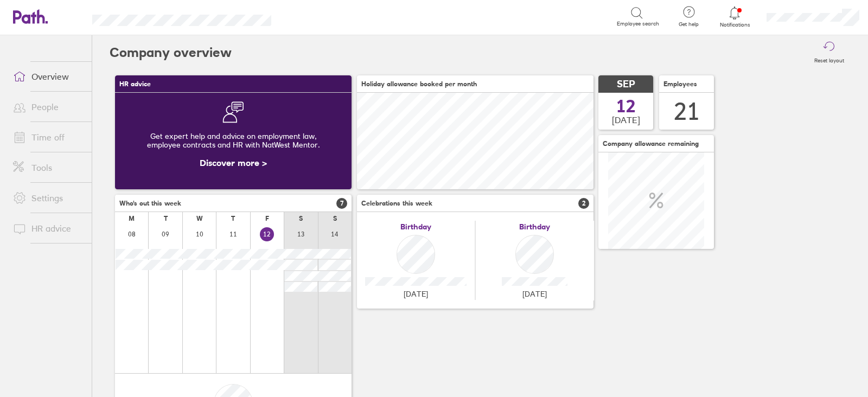 This screenshot has width=868, height=397. I want to click on div: W, so click(199, 218).